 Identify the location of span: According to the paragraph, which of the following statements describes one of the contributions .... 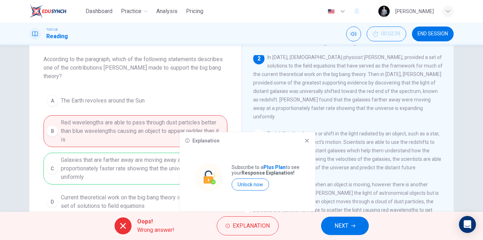
(136, 68).